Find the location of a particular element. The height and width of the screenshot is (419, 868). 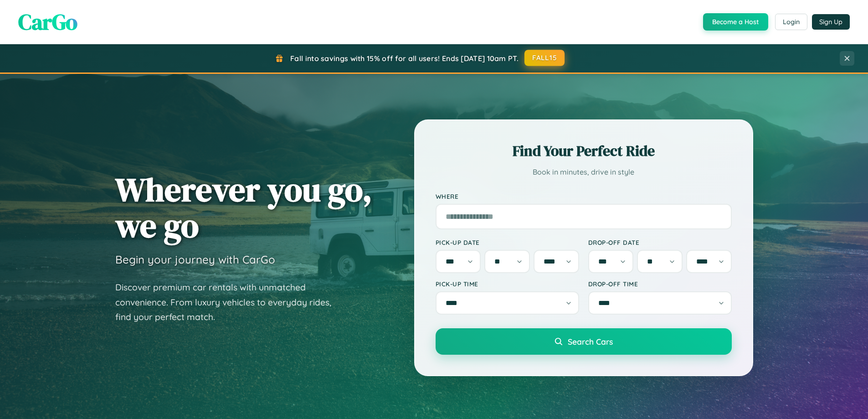

h1: Wherever you go, we go is located at coordinates (244, 208).